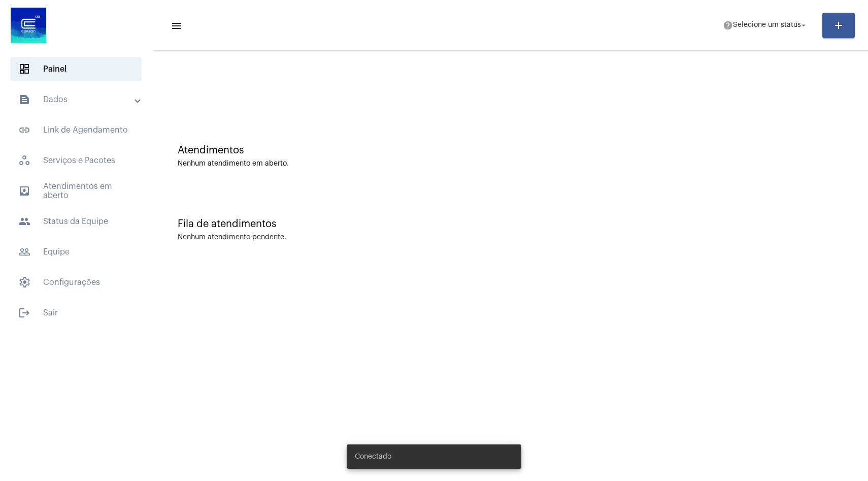 Image resolution: width=868 pixels, height=481 pixels. What do you see at coordinates (510, 224) in the screenshot?
I see `div: Fila de atendimentos` at bounding box center [510, 224].